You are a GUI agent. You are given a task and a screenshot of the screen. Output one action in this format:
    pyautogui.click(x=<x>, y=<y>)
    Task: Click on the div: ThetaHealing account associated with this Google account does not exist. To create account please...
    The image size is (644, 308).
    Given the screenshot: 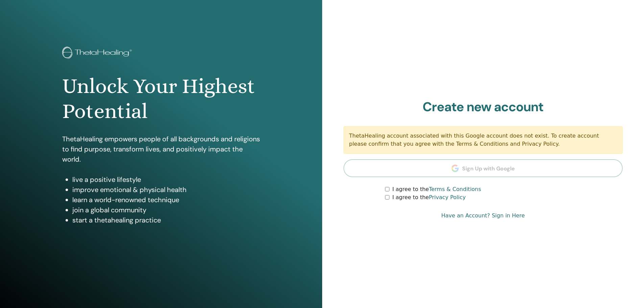 What is the action you would take?
    pyautogui.click(x=483, y=140)
    